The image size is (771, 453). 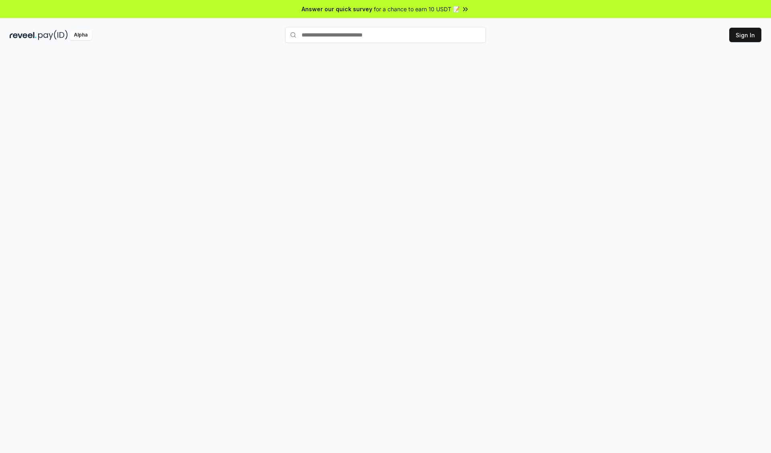 I want to click on span: Answer our quick survey, so click(x=337, y=9).